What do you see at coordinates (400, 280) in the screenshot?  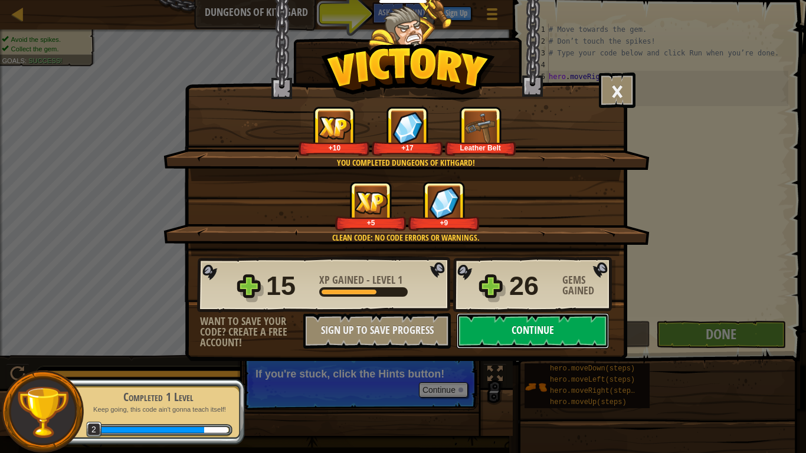 I see `span: 1` at bounding box center [400, 280].